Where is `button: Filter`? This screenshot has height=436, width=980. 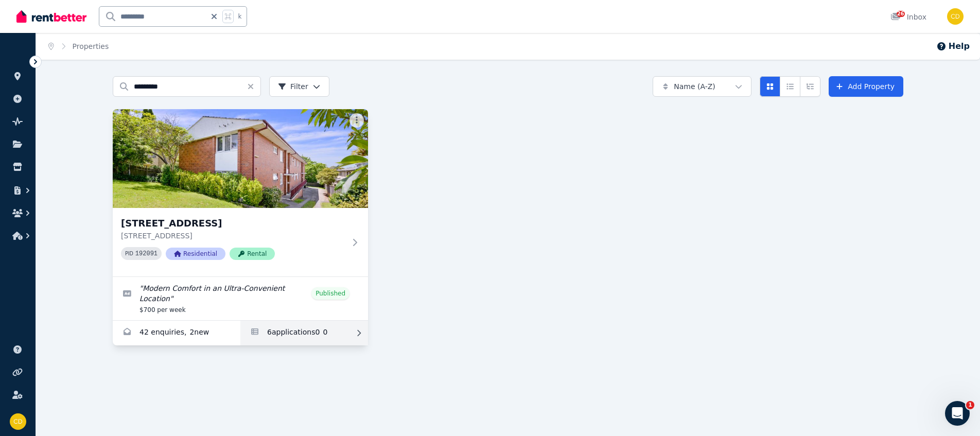 button: Filter is located at coordinates (299, 87).